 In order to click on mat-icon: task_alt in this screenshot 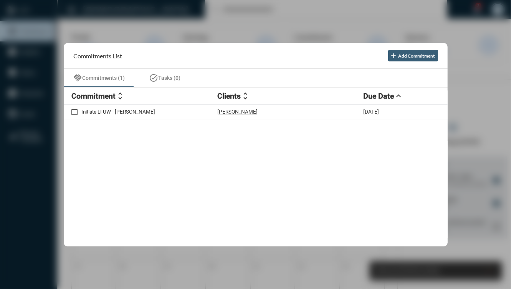, I will do `click(154, 78)`.